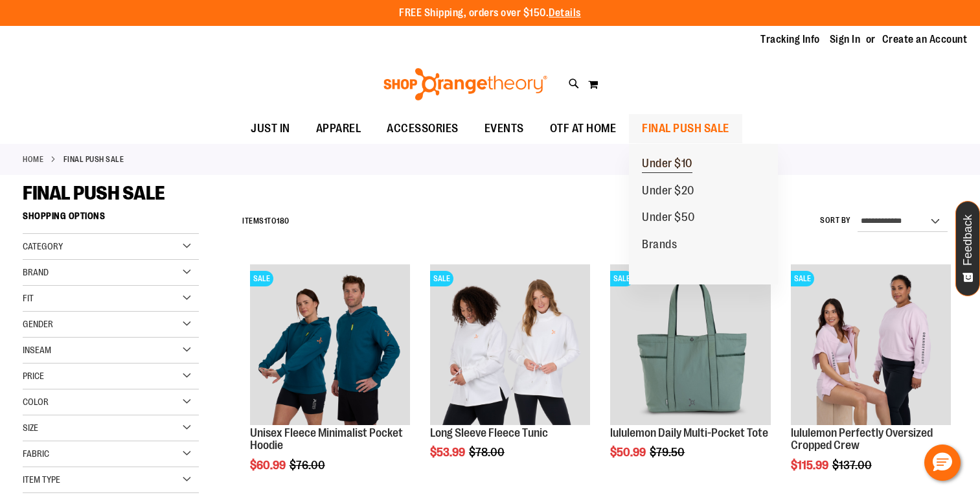  I want to click on a: Home, so click(33, 159).